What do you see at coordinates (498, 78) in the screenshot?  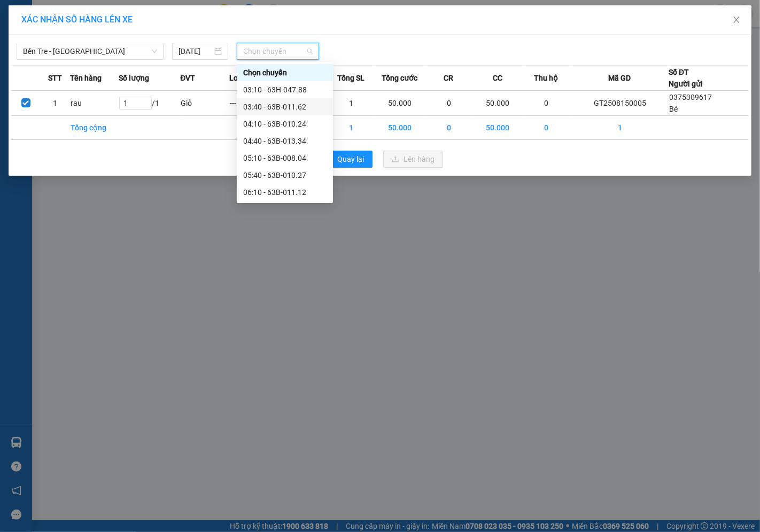 I see `span: CC` at bounding box center [498, 78].